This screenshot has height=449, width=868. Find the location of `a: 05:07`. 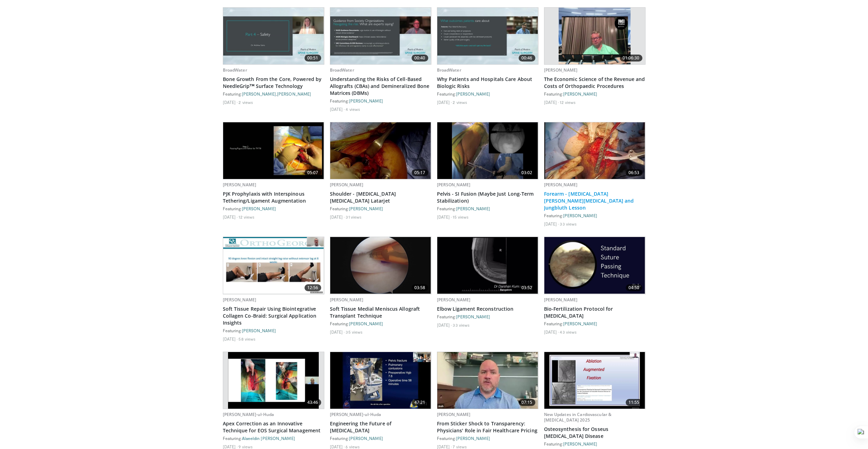

a: 05:07 is located at coordinates (274, 150).